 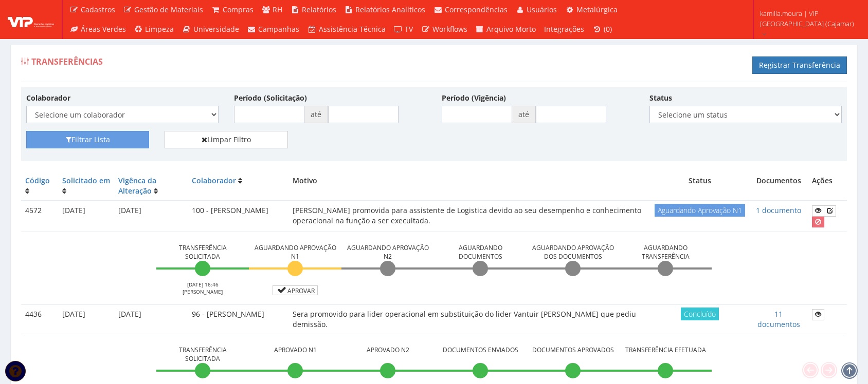 What do you see at coordinates (597, 9) in the screenshot?
I see `span: Metalúrgica` at bounding box center [597, 9].